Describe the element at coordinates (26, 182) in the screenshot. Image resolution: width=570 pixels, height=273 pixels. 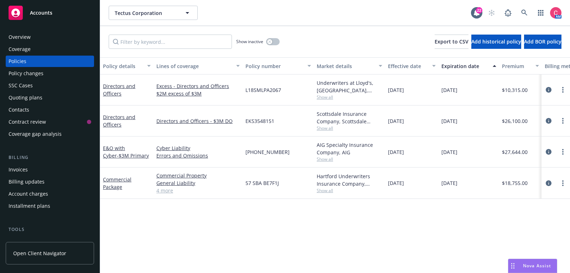
I see `div: Billing updates` at that location.